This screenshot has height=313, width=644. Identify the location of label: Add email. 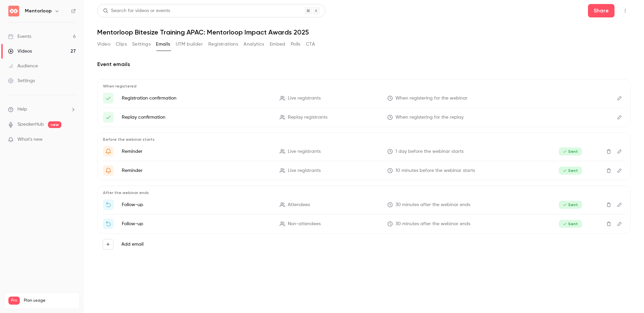
(132, 244).